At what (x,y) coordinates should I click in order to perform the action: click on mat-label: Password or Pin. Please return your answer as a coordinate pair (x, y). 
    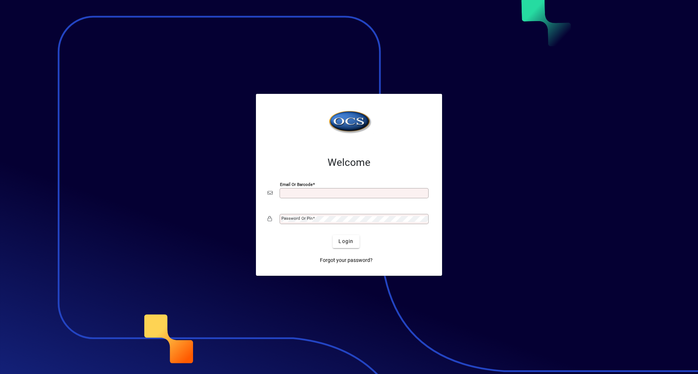
    Looking at the image, I should click on (297, 218).